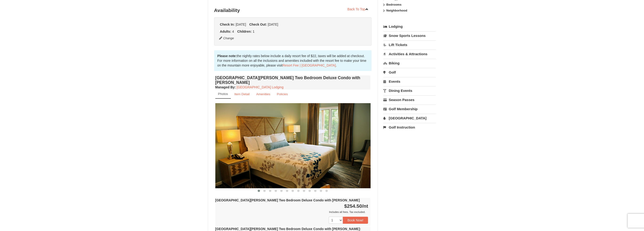 This screenshot has height=231, width=644. I want to click on a: Activities & Attractions, so click(409, 54).